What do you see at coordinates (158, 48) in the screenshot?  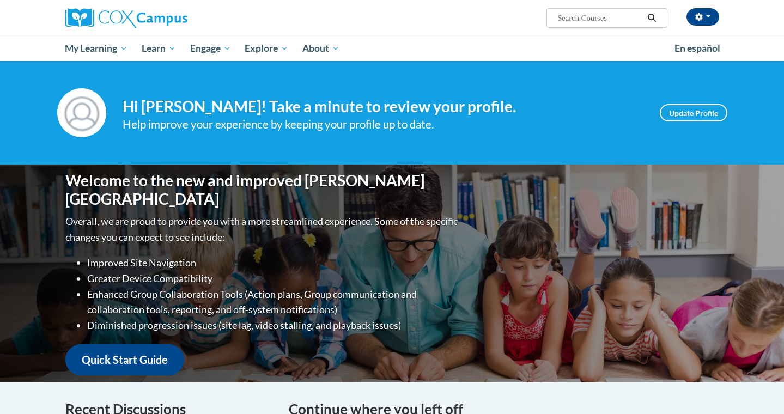 I see `span: Learn` at bounding box center [158, 48].